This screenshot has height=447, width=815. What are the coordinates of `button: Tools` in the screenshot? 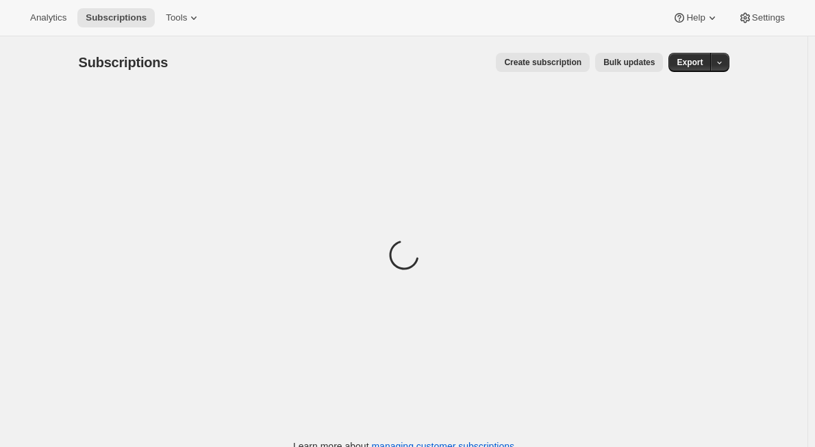 It's located at (183, 18).